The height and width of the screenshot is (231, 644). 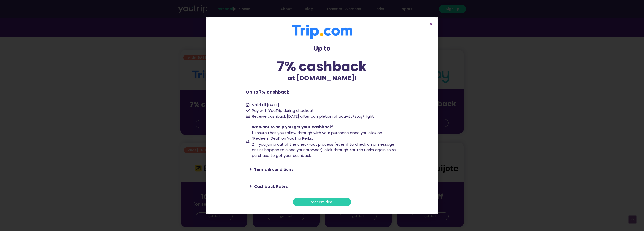 I want to click on span: 2. If you jump out of the check-out process (even if to check on a message or just happen to clos..., so click(x=325, y=150).